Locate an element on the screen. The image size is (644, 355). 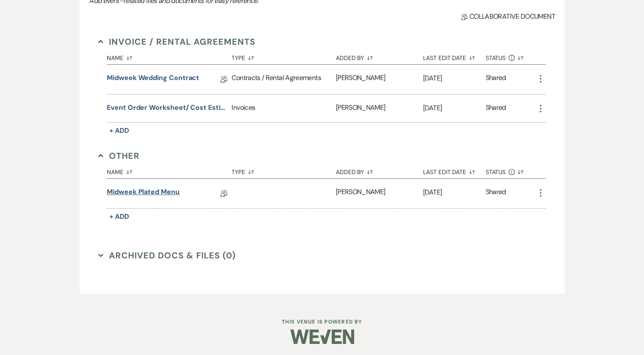
button: Other is located at coordinates (119, 156).